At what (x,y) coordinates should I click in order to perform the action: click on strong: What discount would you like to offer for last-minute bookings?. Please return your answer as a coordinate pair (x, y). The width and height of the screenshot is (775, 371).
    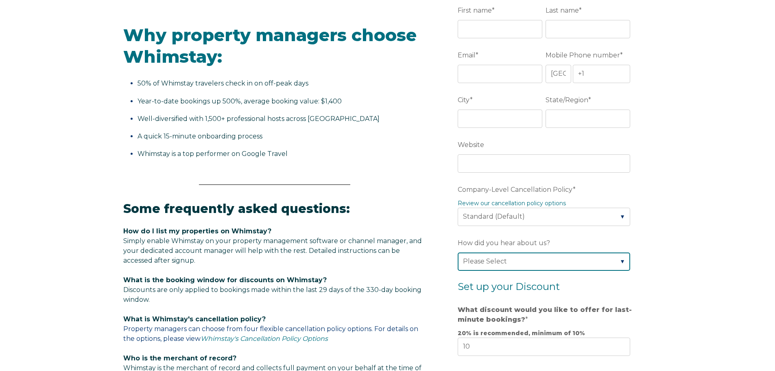
    Looking at the image, I should click on (545, 314).